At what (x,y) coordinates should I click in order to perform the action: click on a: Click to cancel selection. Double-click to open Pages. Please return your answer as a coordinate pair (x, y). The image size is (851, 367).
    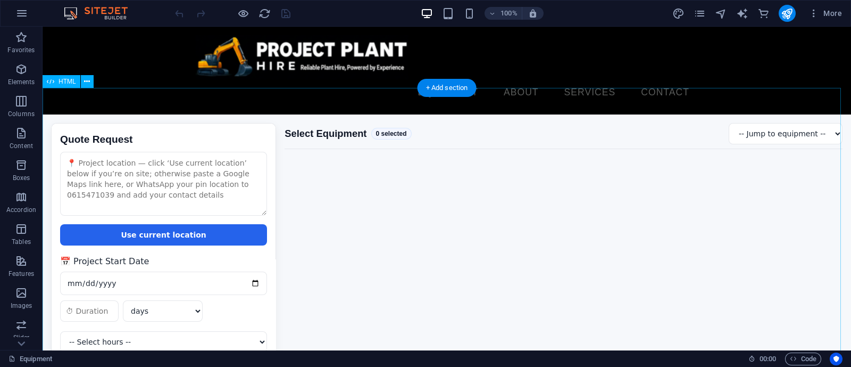
    Looking at the image, I should click on (30, 359).